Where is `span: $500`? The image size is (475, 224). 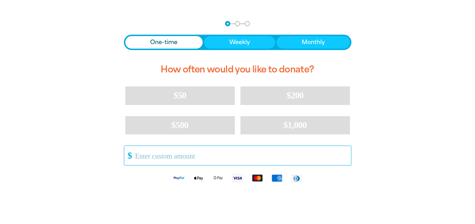 span: $500 is located at coordinates (180, 125).